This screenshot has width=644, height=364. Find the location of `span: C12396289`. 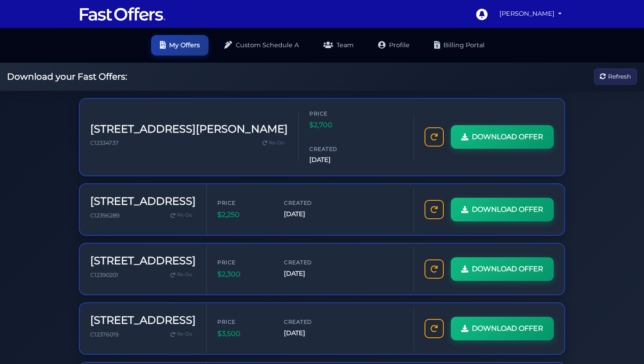

span: C12396289 is located at coordinates (104, 215).